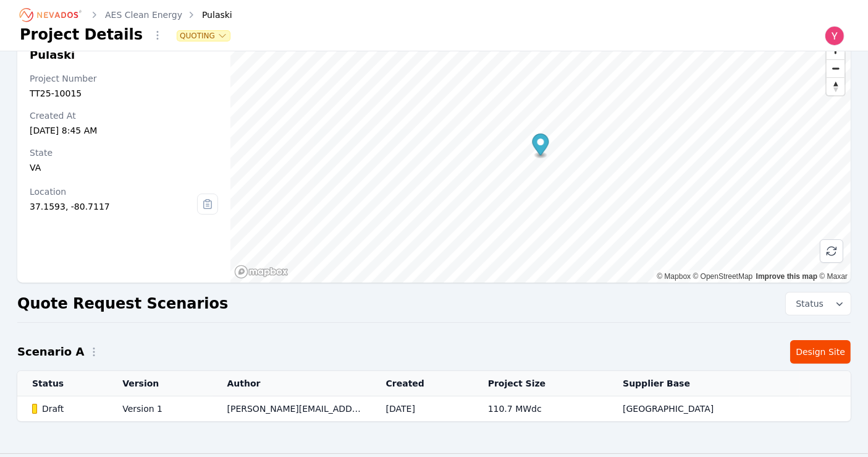  What do you see at coordinates (821, 351) in the screenshot?
I see `a: Design Site` at bounding box center [821, 351].